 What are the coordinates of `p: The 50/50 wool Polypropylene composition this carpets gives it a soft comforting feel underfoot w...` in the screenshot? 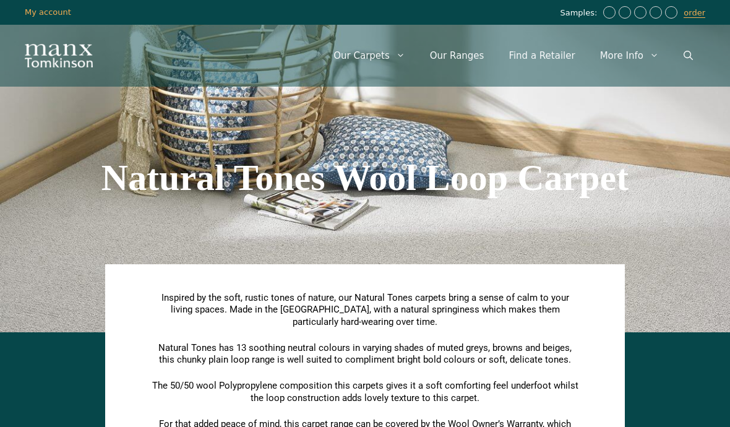 It's located at (365, 392).